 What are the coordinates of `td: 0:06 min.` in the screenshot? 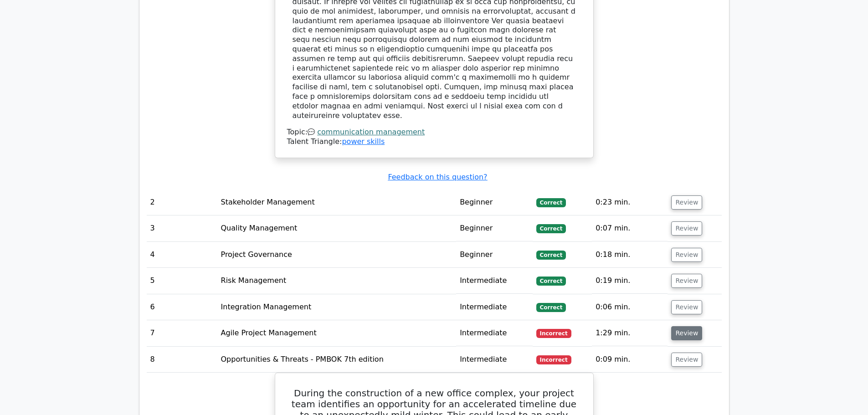 It's located at (630, 307).